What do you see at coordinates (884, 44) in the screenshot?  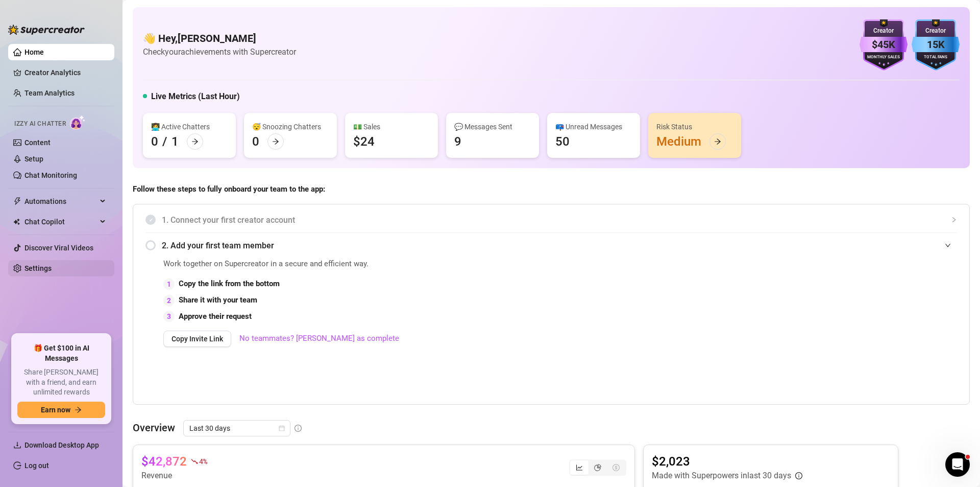 I see `div: $45K` at bounding box center [884, 44].